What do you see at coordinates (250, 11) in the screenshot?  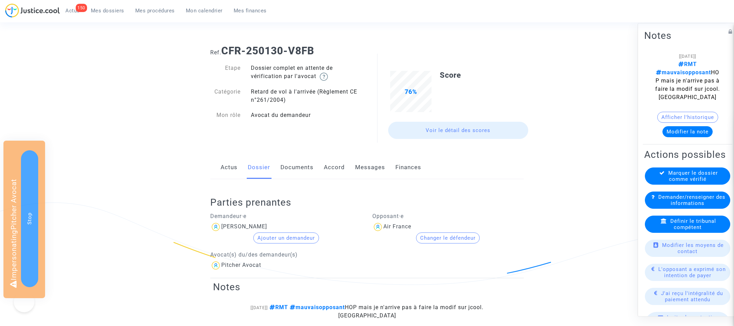 I see `span: Mes finances` at bounding box center [250, 11].